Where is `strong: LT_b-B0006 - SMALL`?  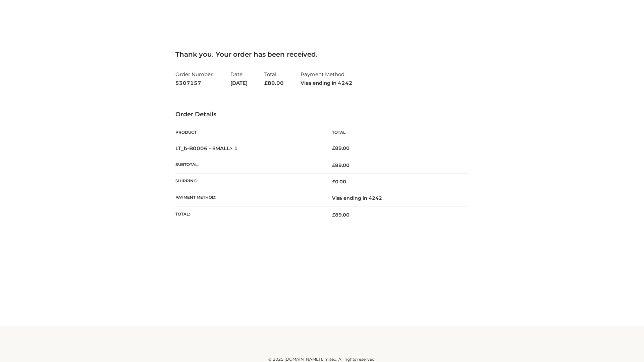 strong: LT_b-B0006 - SMALL is located at coordinates (207, 148).